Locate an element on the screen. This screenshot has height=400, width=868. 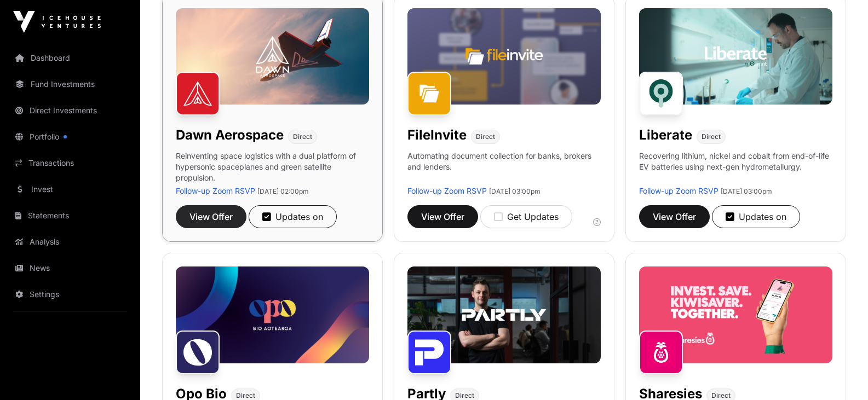
a: Statements is located at coordinates (70, 216).